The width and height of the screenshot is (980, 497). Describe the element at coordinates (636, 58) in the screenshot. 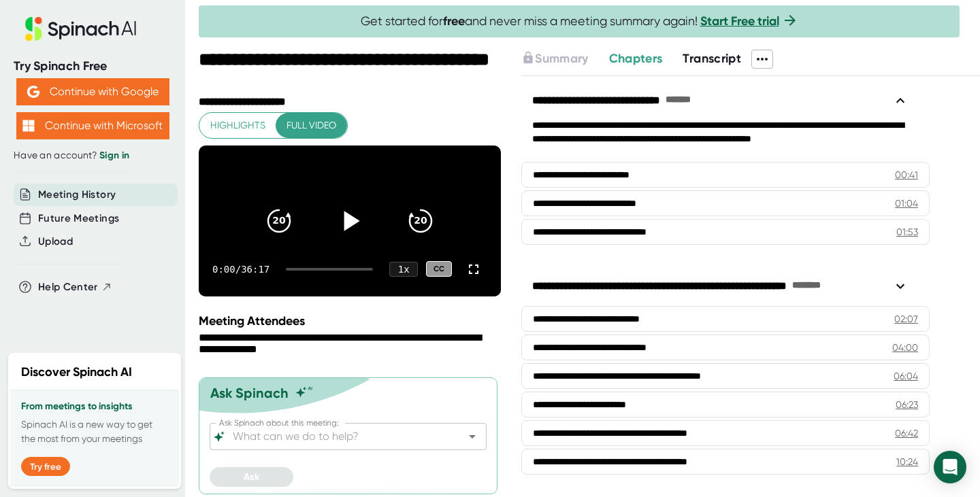

I see `button: Chapters` at that location.